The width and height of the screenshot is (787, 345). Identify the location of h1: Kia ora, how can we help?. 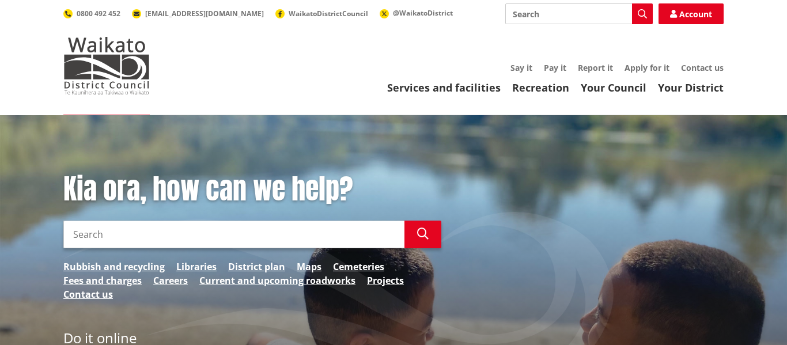
(252, 190).